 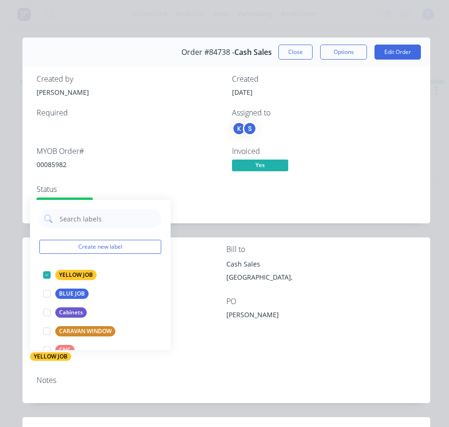 What do you see at coordinates (325, 249) in the screenshot?
I see `div: Bill to` at bounding box center [325, 249].